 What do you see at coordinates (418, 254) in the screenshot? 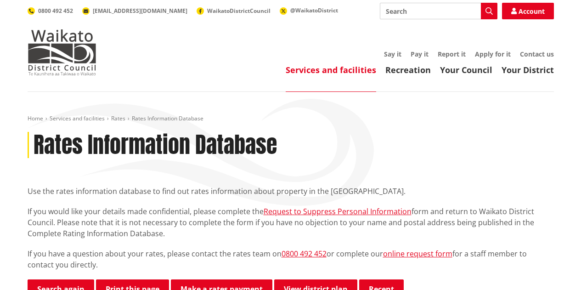
I see `a: online request form` at bounding box center [418, 254].